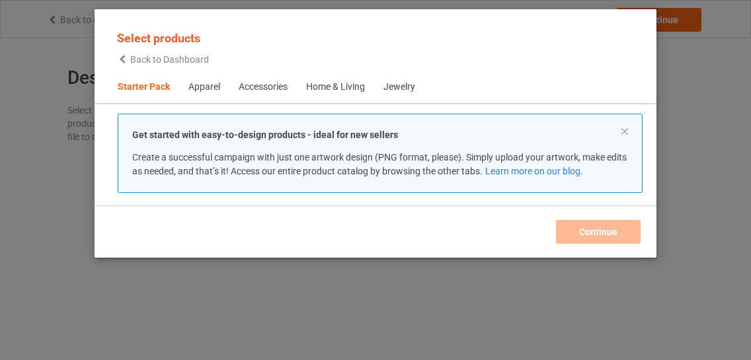 Image resolution: width=751 pixels, height=360 pixels. What do you see at coordinates (379, 164) in the screenshot?
I see `span: Create a successful campaign with just one artwork design (PNG format, please). Simply upload you...` at bounding box center [379, 164].